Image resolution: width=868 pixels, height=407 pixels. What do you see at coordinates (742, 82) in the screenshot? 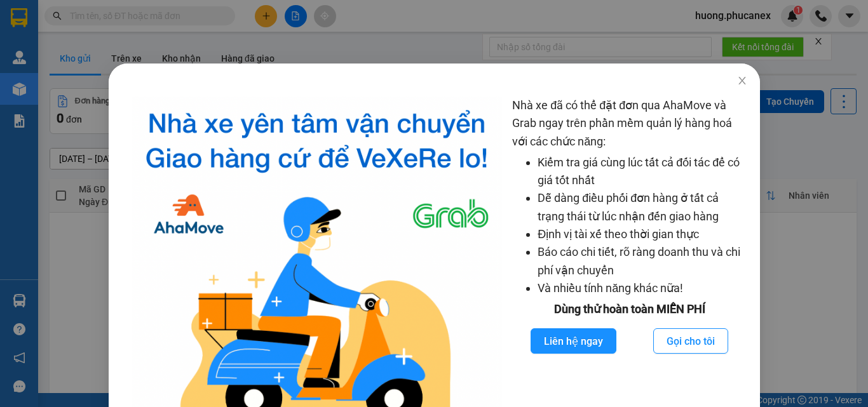
I see `button: Close` at bounding box center [742, 82].